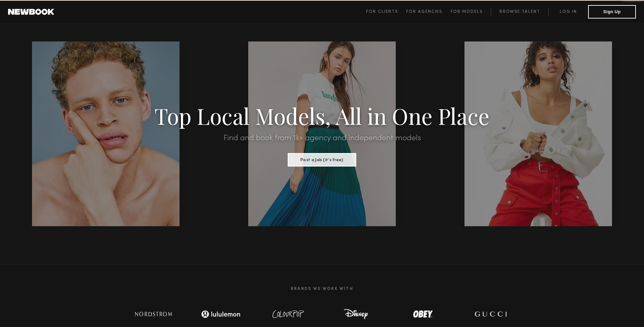 The width and height of the screenshot is (644, 327). Describe the element at coordinates (423, 314) in the screenshot. I see `img: logo-obey.svg` at that location.